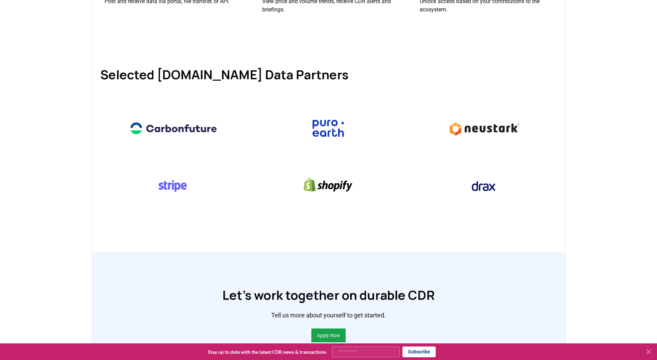 The height and width of the screenshot is (360, 657). What do you see at coordinates (328, 295) in the screenshot?
I see `h1: Let’s work together on durable CDR` at bounding box center [328, 295].